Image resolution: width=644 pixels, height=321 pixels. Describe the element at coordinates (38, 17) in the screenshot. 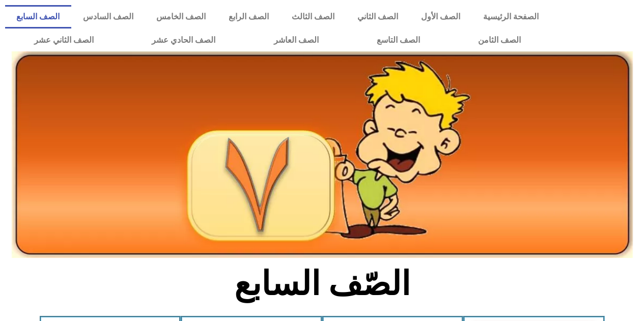

I see `a: الصف السابع` at that location.